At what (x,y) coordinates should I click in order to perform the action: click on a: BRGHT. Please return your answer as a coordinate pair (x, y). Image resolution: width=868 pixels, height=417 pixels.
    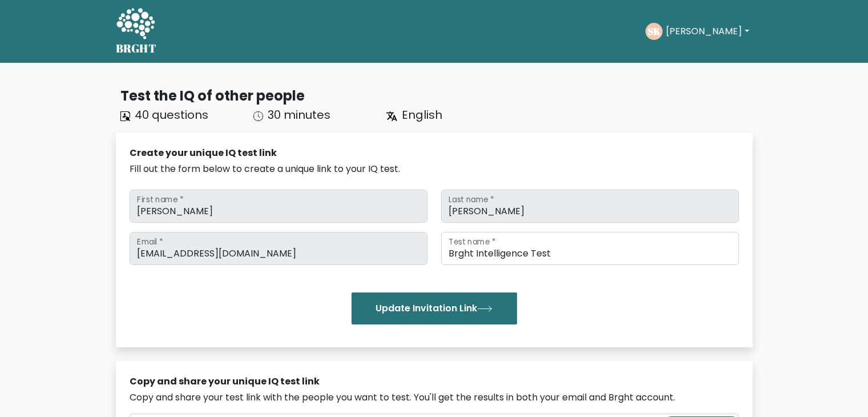
    Looking at the image, I should click on (136, 32).